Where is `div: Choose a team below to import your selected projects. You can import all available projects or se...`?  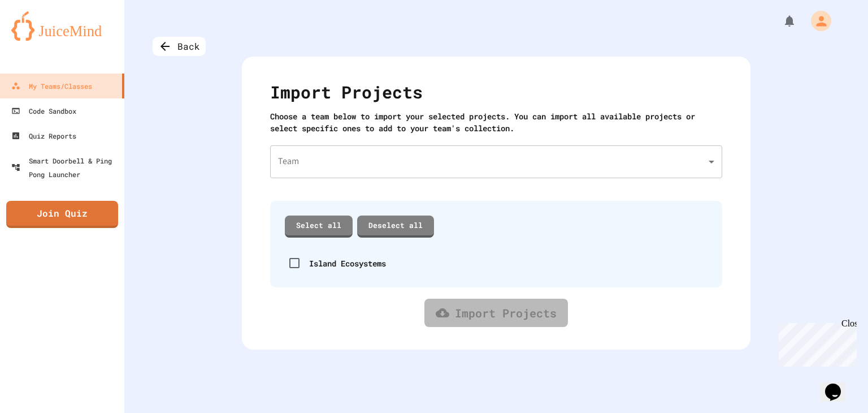
div: Choose a team below to import your selected projects. You can import all available projects or se... is located at coordinates (496, 122).